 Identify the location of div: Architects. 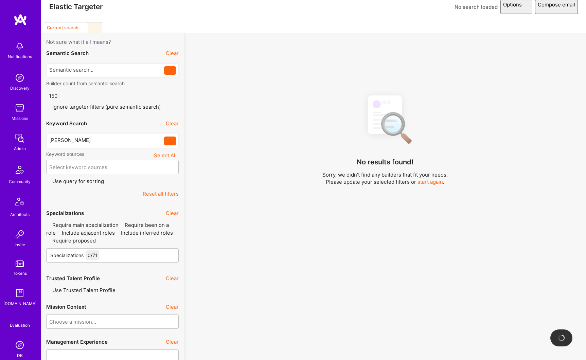
(20, 214).